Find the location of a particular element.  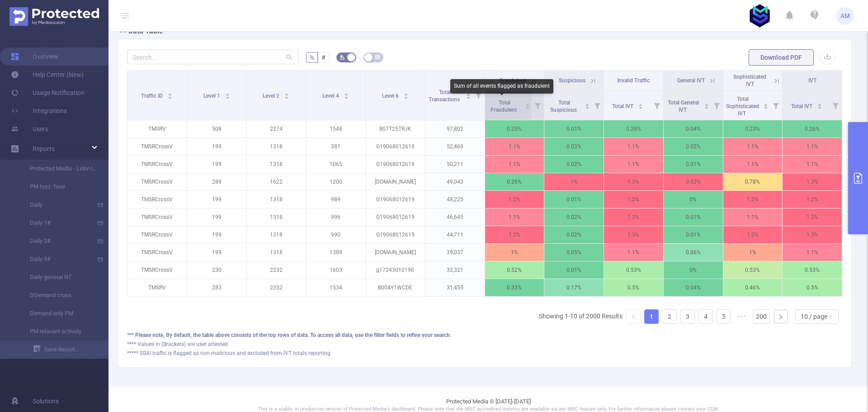

p: 0.26% is located at coordinates (633, 129).